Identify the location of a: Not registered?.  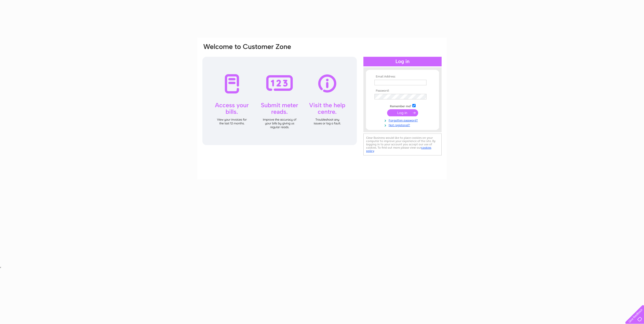
(403, 125).